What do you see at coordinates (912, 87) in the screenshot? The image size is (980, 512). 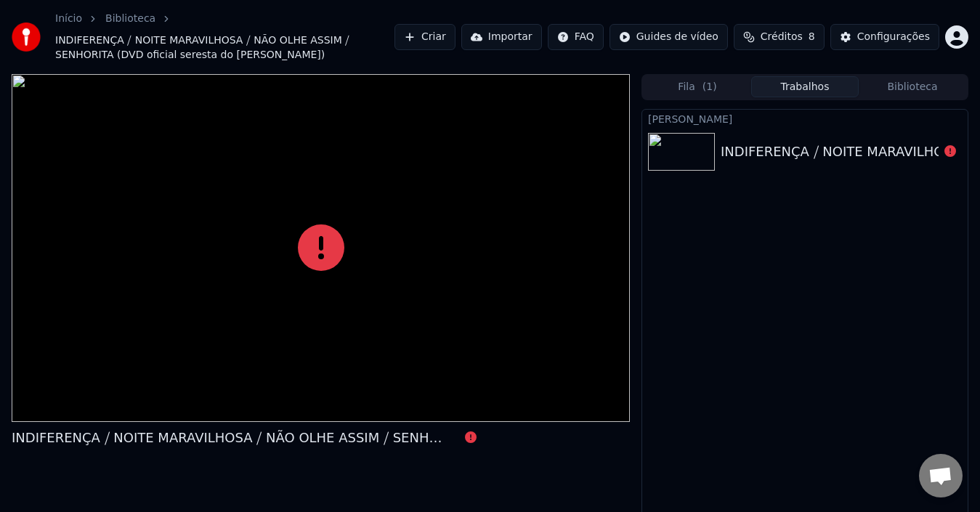 I see `button: Biblioteca` at bounding box center [912, 87].